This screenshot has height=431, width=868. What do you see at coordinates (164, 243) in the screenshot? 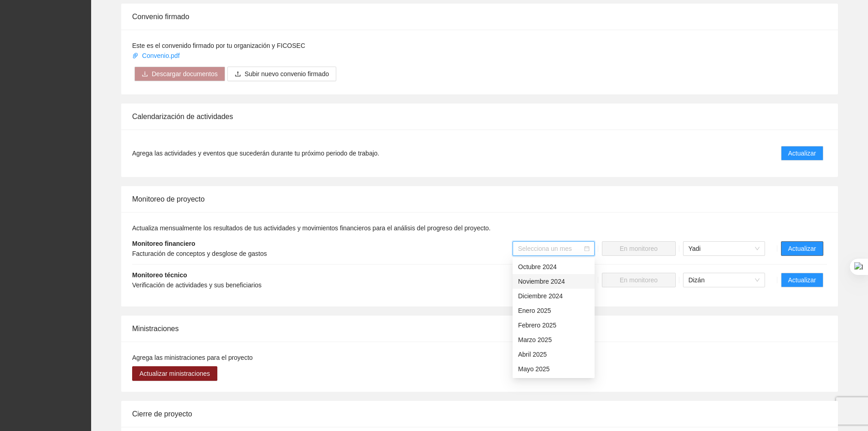
I see `strong: Monitoreo financiero` at bounding box center [164, 243].